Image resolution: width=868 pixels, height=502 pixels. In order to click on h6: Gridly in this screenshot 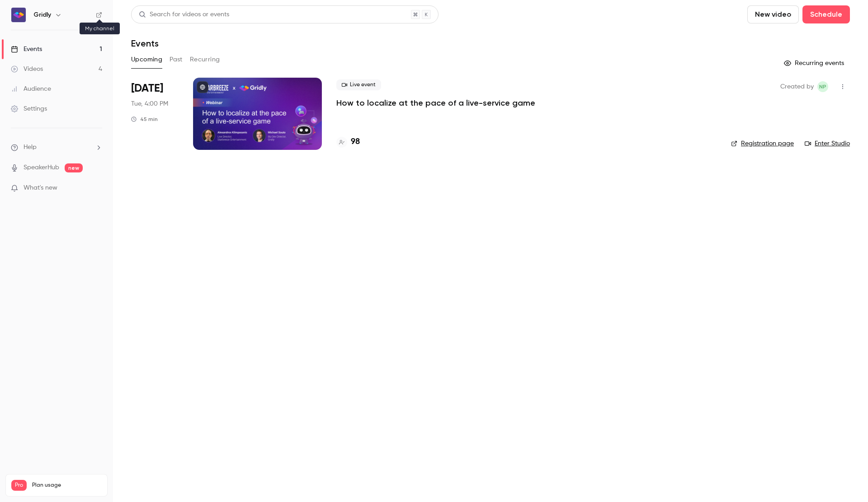, I will do `click(42, 15)`.